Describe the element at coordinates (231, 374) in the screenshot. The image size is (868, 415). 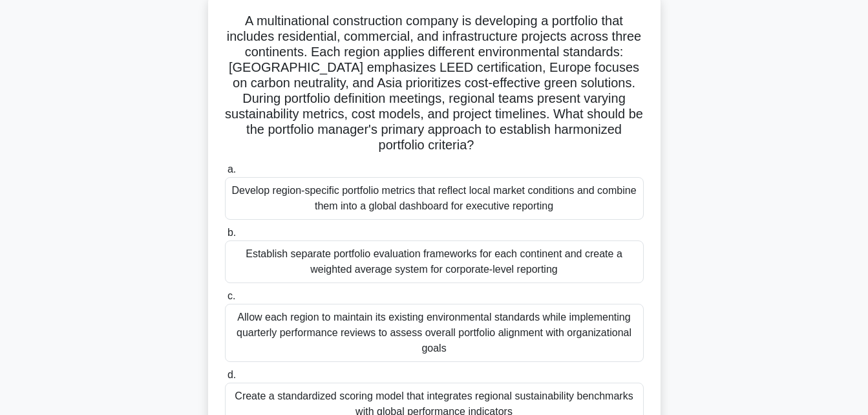
I see `span: d.` at that location.